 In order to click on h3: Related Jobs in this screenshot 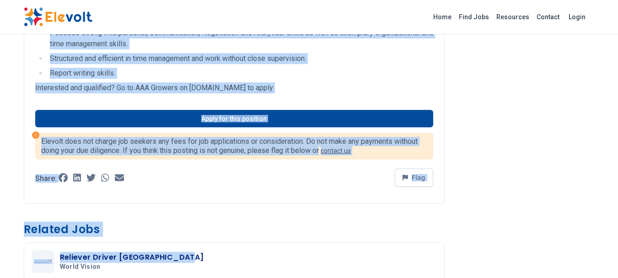, I will do `click(234, 229)`.